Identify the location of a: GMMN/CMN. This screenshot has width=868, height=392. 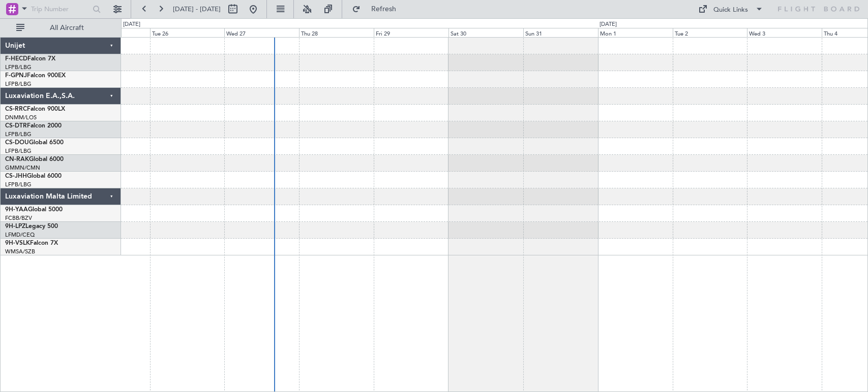
(22, 168).